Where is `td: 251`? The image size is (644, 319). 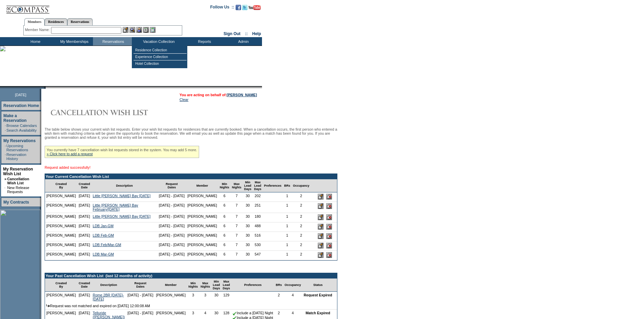 td: 251 is located at coordinates (258, 207).